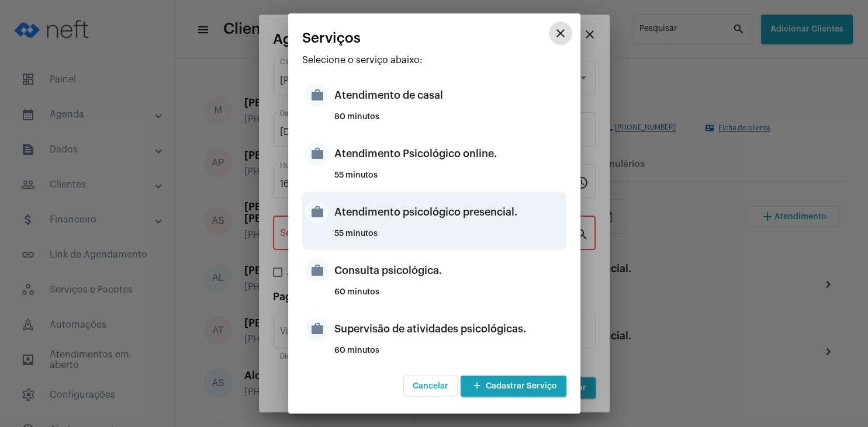  I want to click on span: Cancelar, so click(430, 386).